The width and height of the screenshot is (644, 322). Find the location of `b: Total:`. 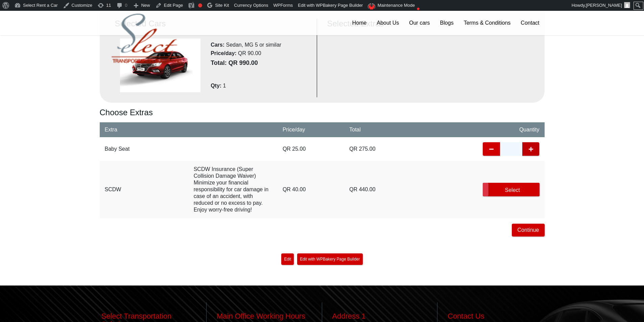

b: Total: is located at coordinates (218, 62).